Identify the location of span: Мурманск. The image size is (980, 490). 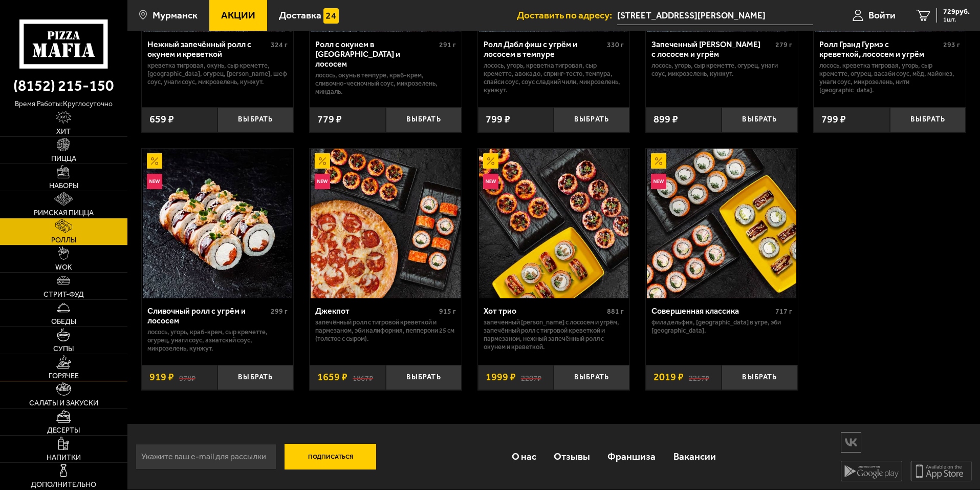
(175, 15).